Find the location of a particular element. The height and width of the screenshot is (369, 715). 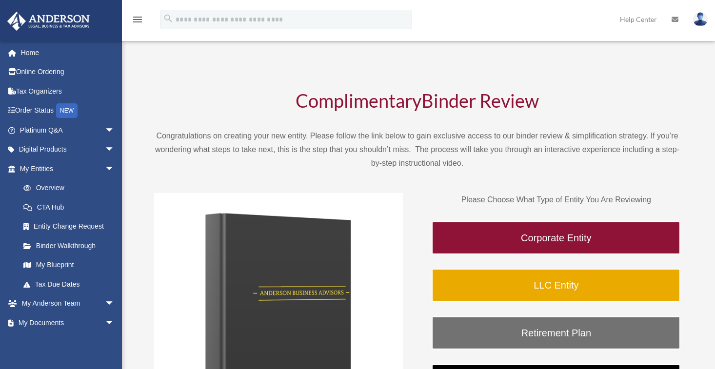

a: Corporate Entity is located at coordinates (556, 238).